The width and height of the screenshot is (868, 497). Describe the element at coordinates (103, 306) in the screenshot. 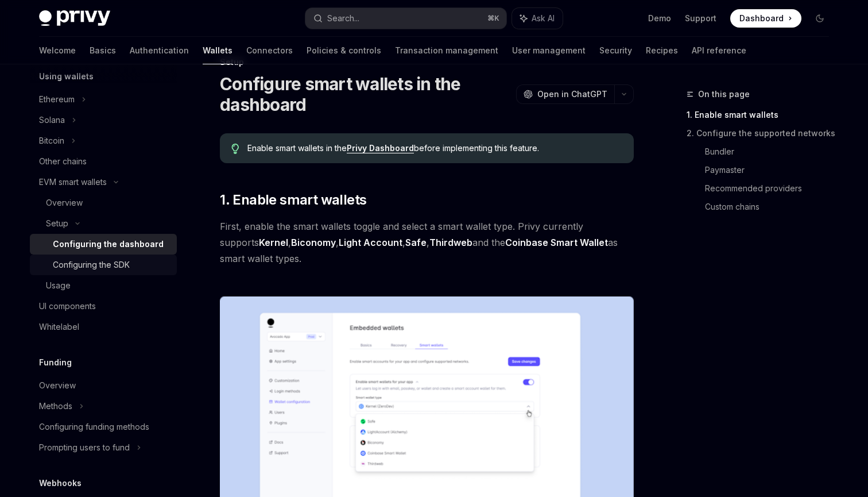

I see `a: UI components` at that location.